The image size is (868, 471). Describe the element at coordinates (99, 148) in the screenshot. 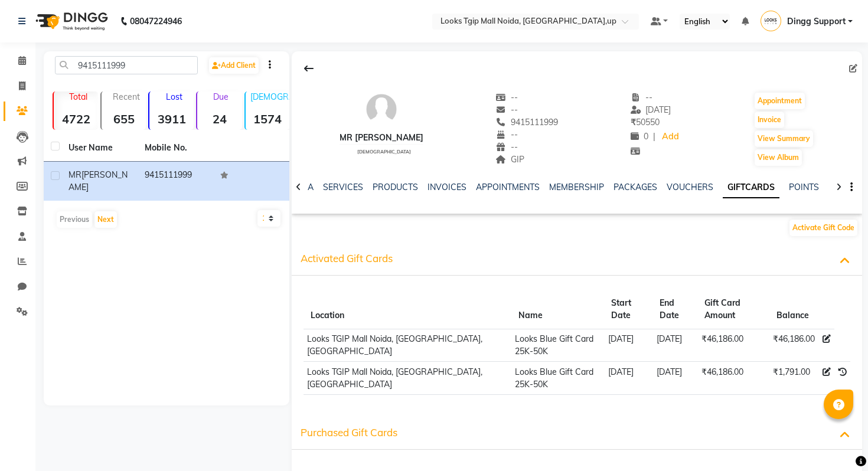

I see `th: User Name` at that location.